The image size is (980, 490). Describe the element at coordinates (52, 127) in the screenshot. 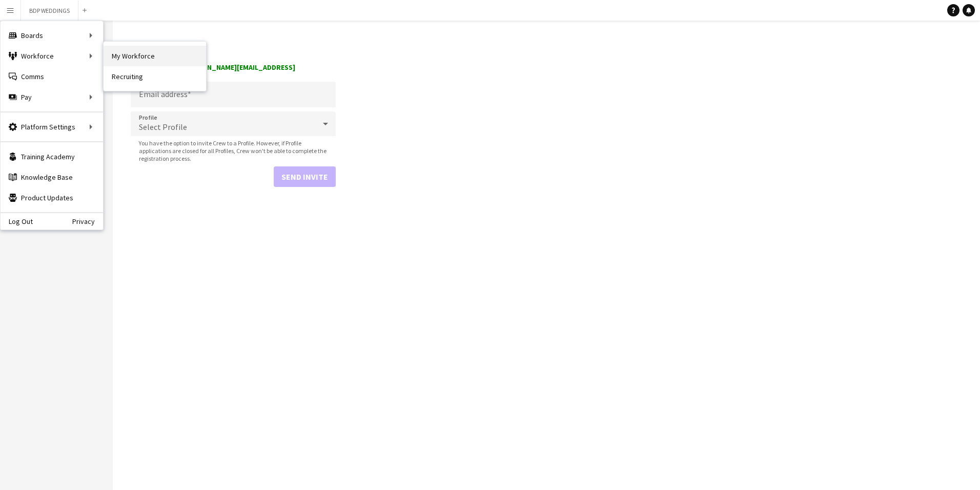

I see `div: Platform Settings` at that location.